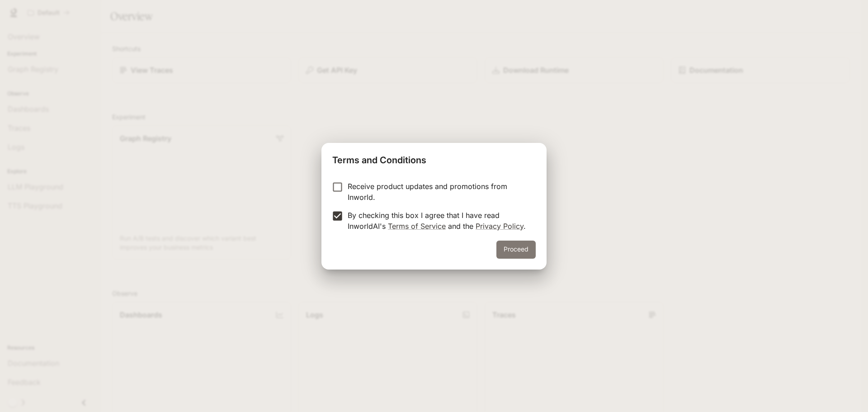  What do you see at coordinates (417, 226) in the screenshot?
I see `a: Terms of Service` at bounding box center [417, 226].